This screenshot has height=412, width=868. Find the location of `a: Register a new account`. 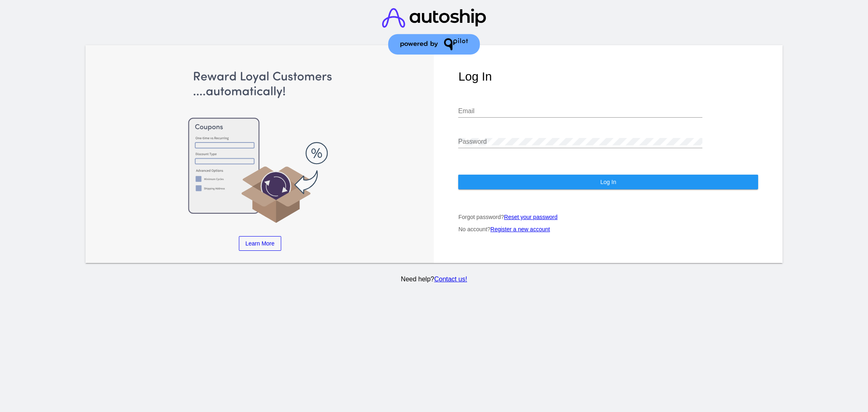

a: Register a new account is located at coordinates (520, 229).